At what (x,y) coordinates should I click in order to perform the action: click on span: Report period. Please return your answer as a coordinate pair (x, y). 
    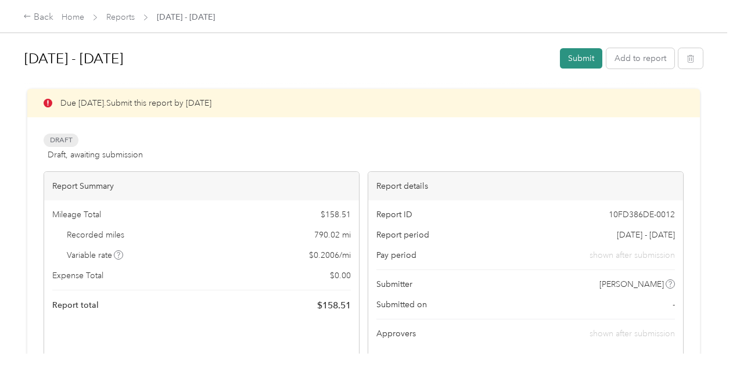
    Looking at the image, I should click on (402, 235).